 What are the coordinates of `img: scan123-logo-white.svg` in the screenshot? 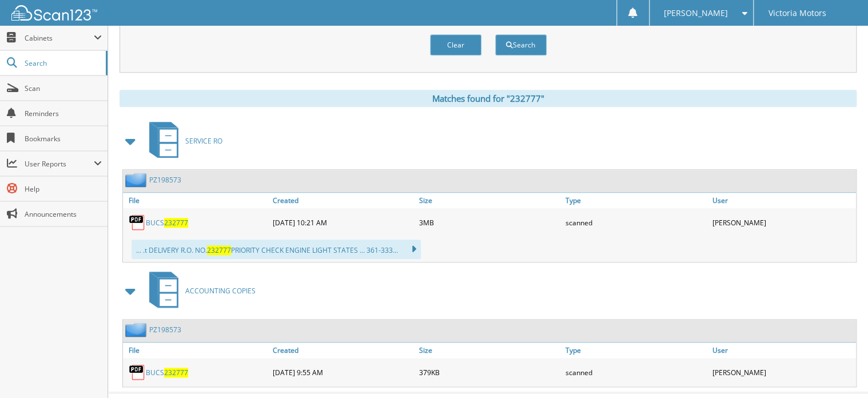 It's located at (54, 13).